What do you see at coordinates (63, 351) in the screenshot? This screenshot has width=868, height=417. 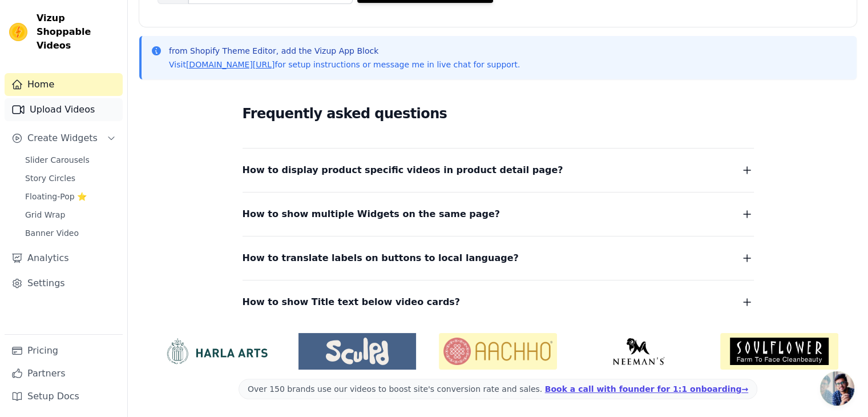 I see `a: Pricing` at bounding box center [63, 351].